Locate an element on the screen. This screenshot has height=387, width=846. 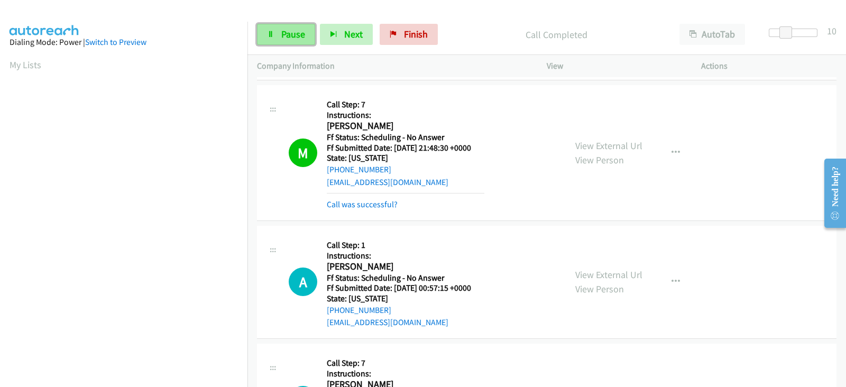
h1: M is located at coordinates (303, 153).